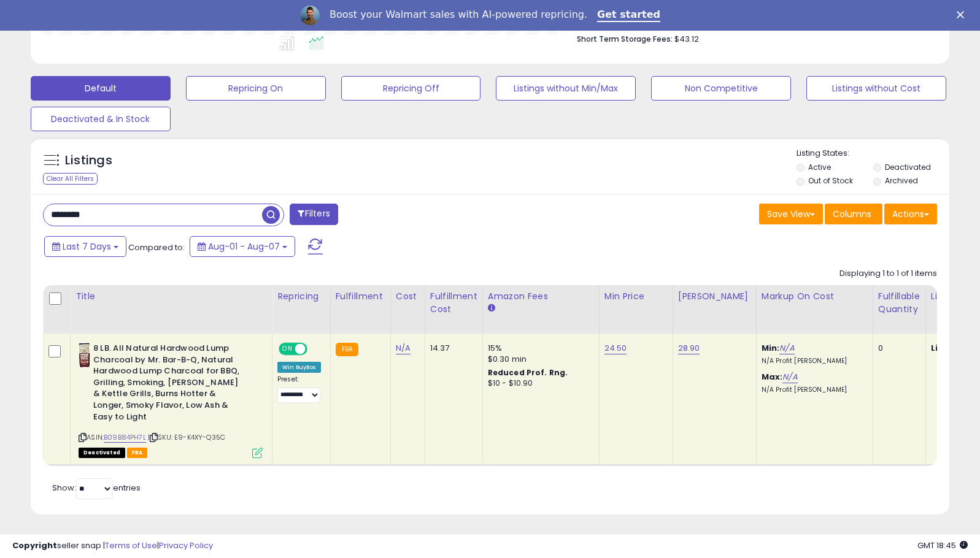  I want to click on b: Min:, so click(771, 348).